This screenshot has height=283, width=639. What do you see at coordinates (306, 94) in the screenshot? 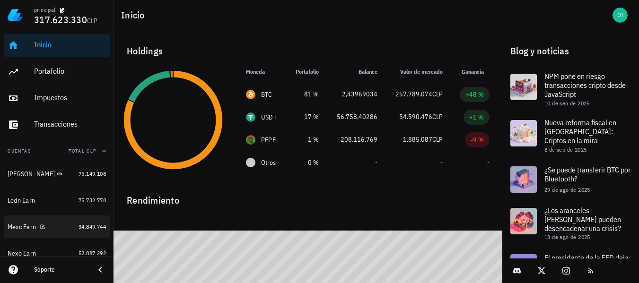
I see `div: 81 %` at bounding box center [306, 94].